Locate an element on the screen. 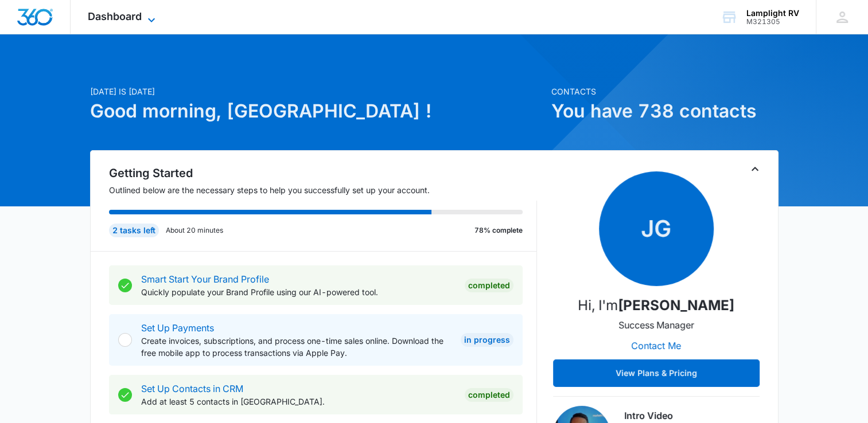  a: Set Up Contacts in CRM is located at coordinates (193, 388).